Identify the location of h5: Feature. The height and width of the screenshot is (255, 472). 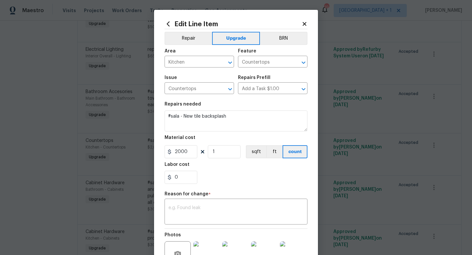
(247, 51).